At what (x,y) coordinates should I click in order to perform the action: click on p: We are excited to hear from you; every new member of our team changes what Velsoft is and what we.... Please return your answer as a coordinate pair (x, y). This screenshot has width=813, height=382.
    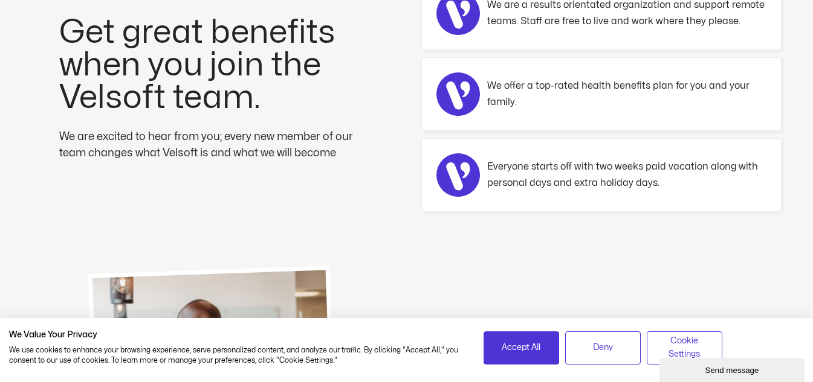
    Looking at the image, I should click on (212, 145).